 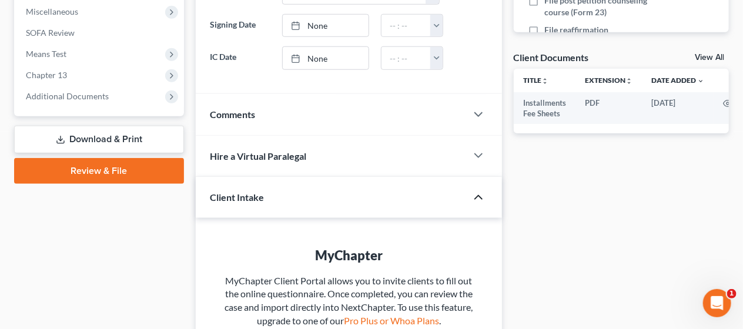 What do you see at coordinates (240, 26) in the screenshot?
I see `label: Signing Date` at bounding box center [240, 26].